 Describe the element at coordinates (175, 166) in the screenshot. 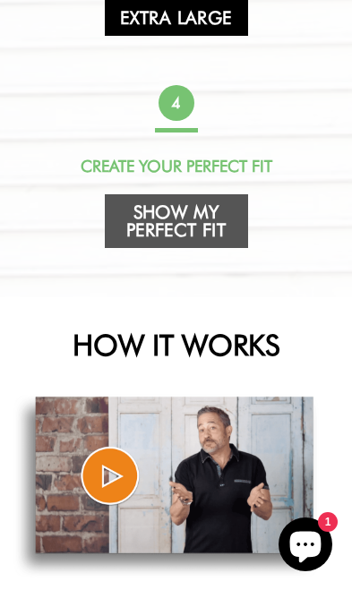

I see `h2: Create Your Perfect Fit` at that location.